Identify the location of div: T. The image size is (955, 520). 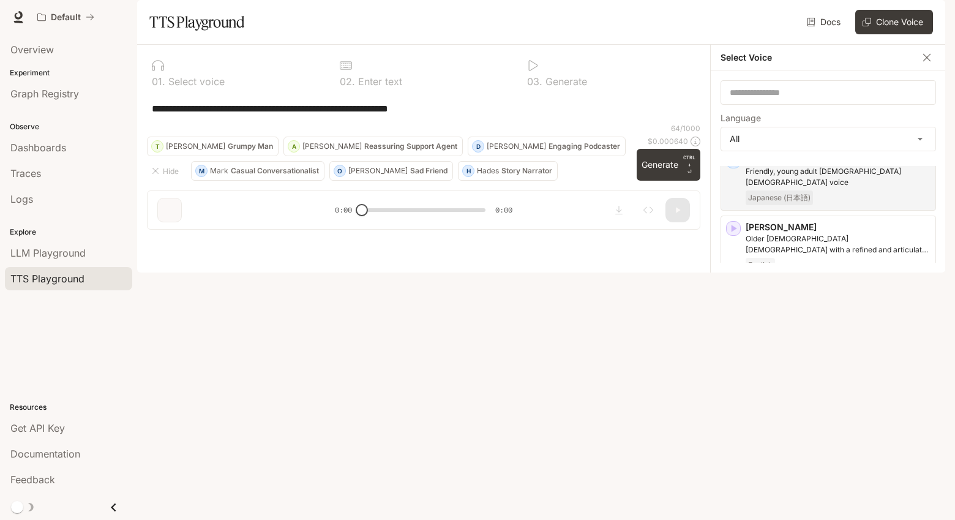
(157, 146).